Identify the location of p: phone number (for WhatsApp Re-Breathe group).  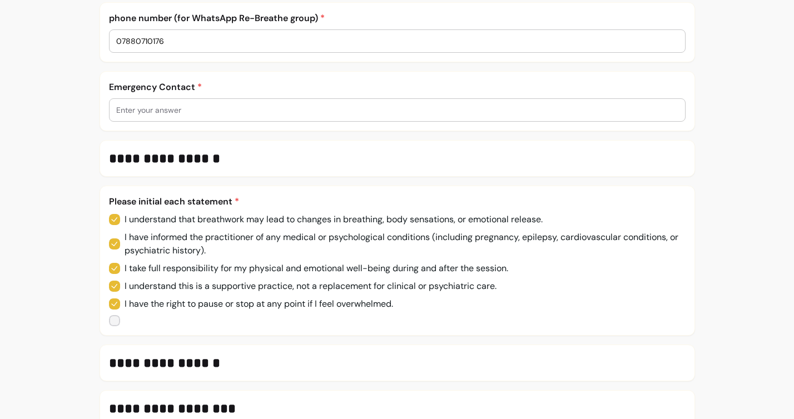
(397, 18).